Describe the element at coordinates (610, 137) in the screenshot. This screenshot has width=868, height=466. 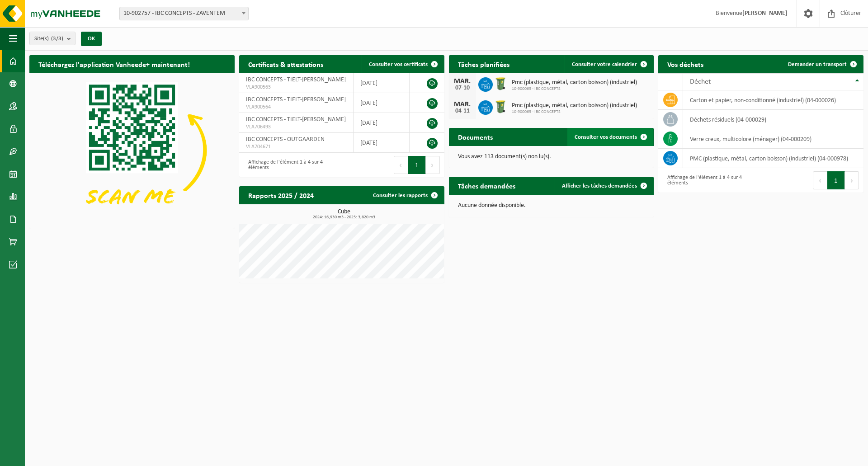
I see `a: Consulter vos documents` at that location.